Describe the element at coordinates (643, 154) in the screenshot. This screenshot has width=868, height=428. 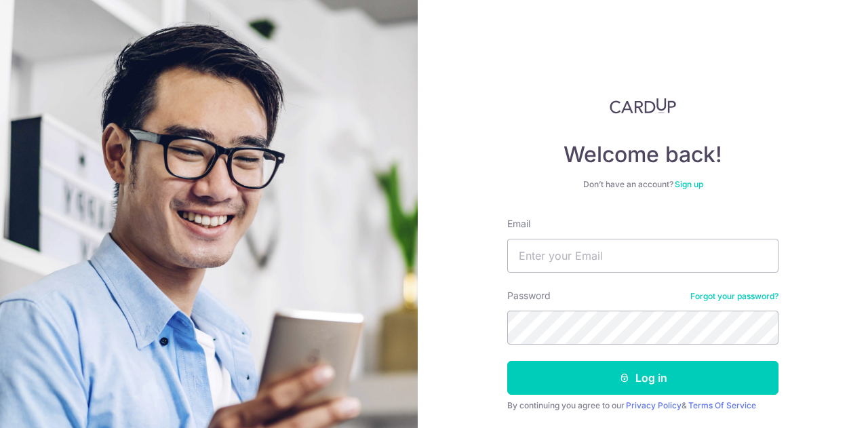
I see `h4: Welcome back!` at that location.